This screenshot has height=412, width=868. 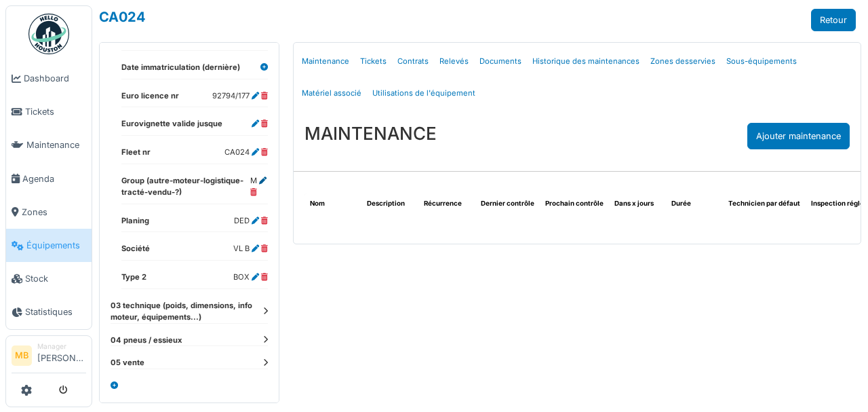 What do you see at coordinates (49, 245) in the screenshot?
I see `a: Équipements` at bounding box center [49, 245].